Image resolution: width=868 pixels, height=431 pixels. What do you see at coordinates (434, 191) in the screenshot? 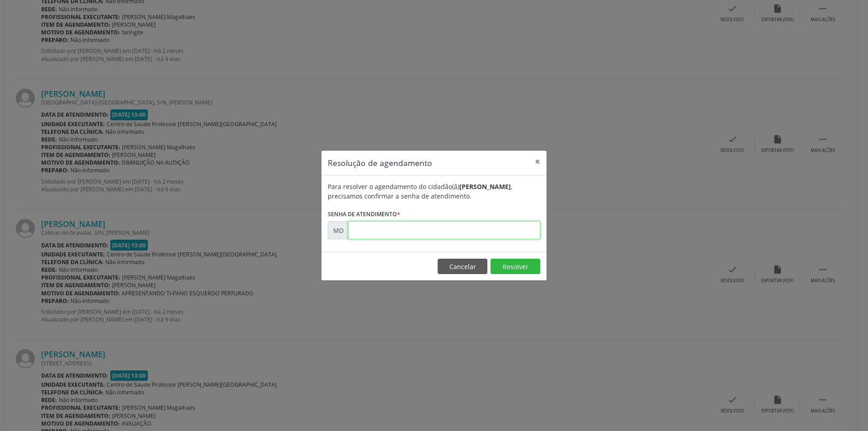
I see `div: Para resolver o agendamento do cidadão(ã) , precisamos confirmar a senha de atendimento.` at bounding box center [434, 191].